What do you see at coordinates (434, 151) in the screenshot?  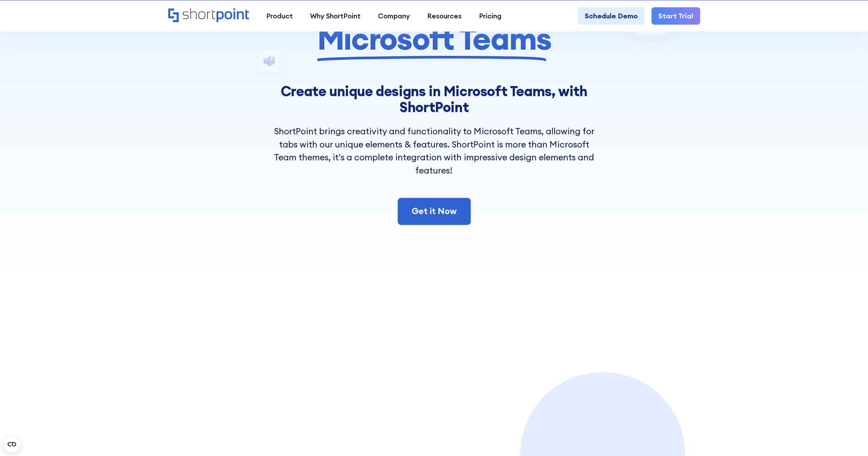 I see `p: ShortPoint brings creativity and functionality to Microsoft Teams, allowing for tabs with our uni...` at bounding box center [434, 151].